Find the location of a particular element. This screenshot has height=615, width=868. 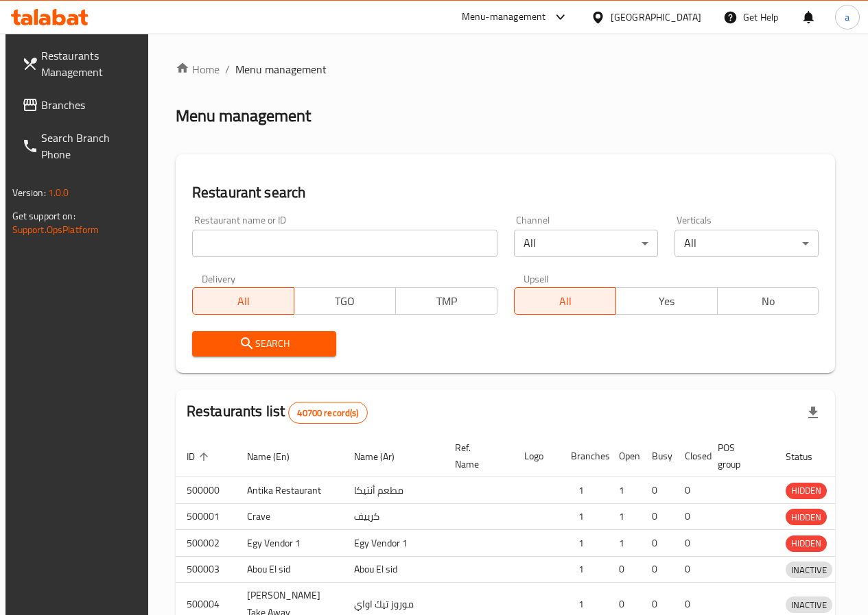

td: 500001 is located at coordinates (206, 517).